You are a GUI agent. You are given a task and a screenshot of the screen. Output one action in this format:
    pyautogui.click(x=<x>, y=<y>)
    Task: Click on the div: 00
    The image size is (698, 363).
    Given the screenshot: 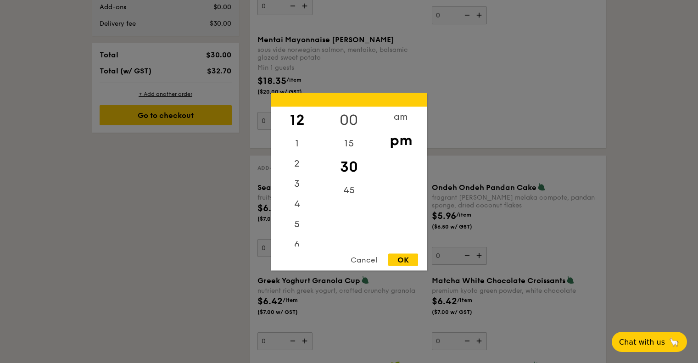 What is the action you would take?
    pyautogui.click(x=349, y=120)
    